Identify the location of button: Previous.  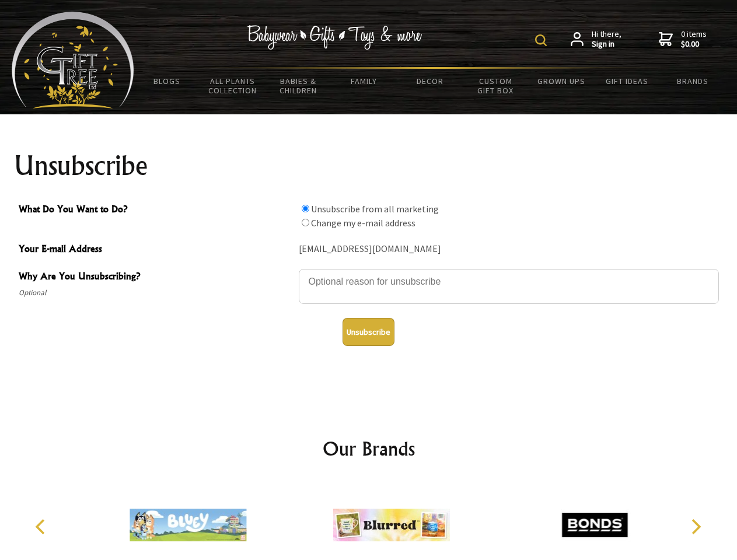
(42, 527).